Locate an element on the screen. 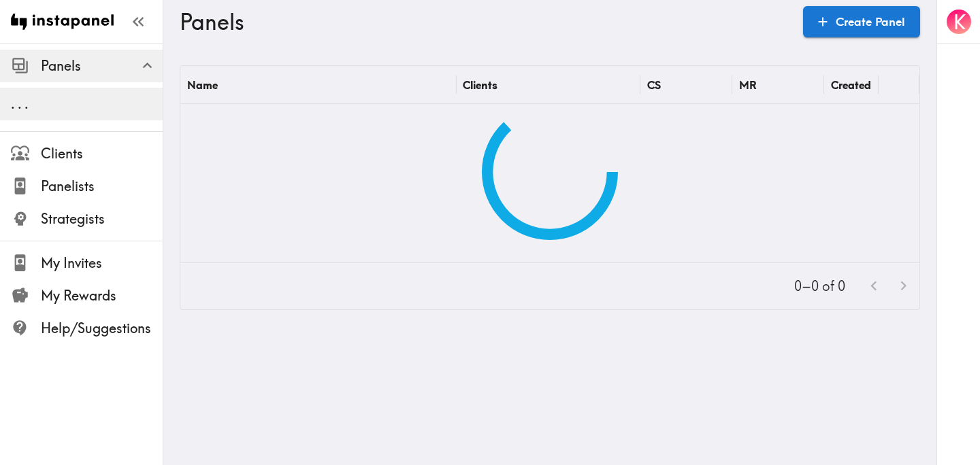 This screenshot has width=980, height=465. span: Strategists is located at coordinates (101, 219).